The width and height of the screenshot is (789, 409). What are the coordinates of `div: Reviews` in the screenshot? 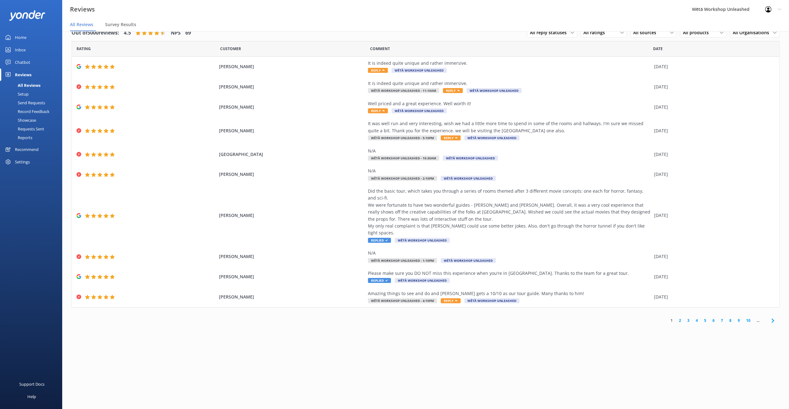 It's located at (23, 75).